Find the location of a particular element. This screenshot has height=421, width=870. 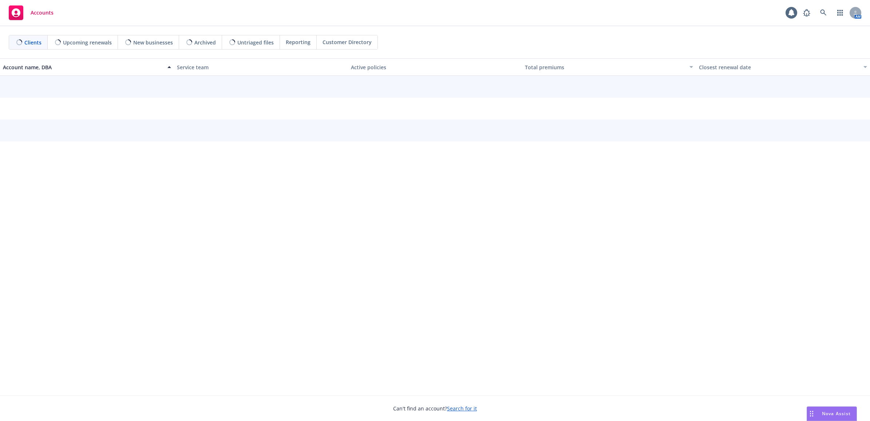

a: Switch app is located at coordinates (840, 13).